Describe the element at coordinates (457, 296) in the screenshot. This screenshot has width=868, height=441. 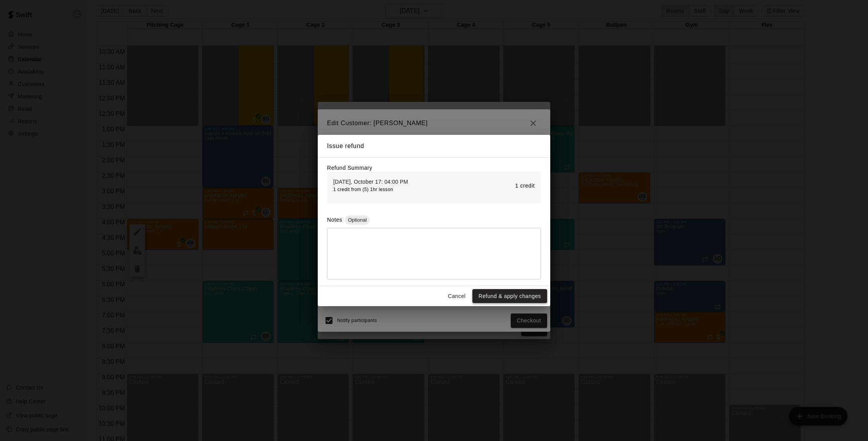
I see `button: Cancel` at that location.